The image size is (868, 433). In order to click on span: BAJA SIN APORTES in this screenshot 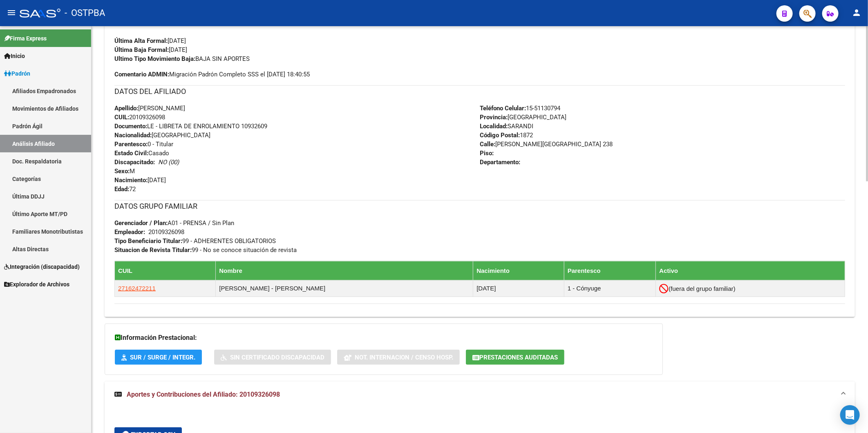, I will do `click(182, 59)`.